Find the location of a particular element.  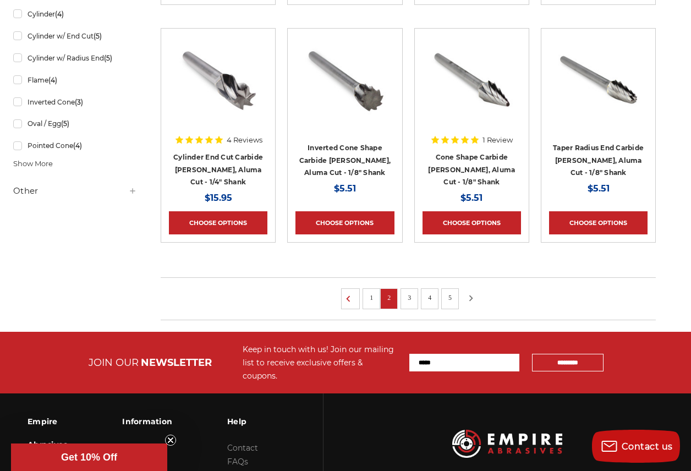

a: rounded end taper carbide burr for aluminum is located at coordinates (598, 85).